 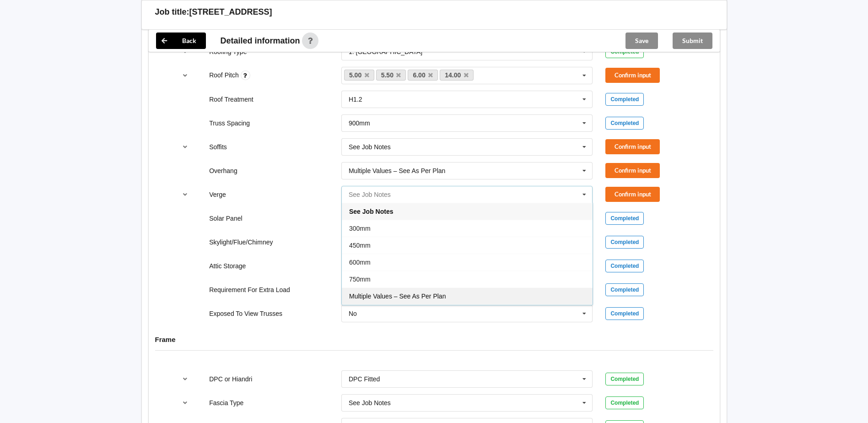 I want to click on label: Roofing Type, so click(x=228, y=52).